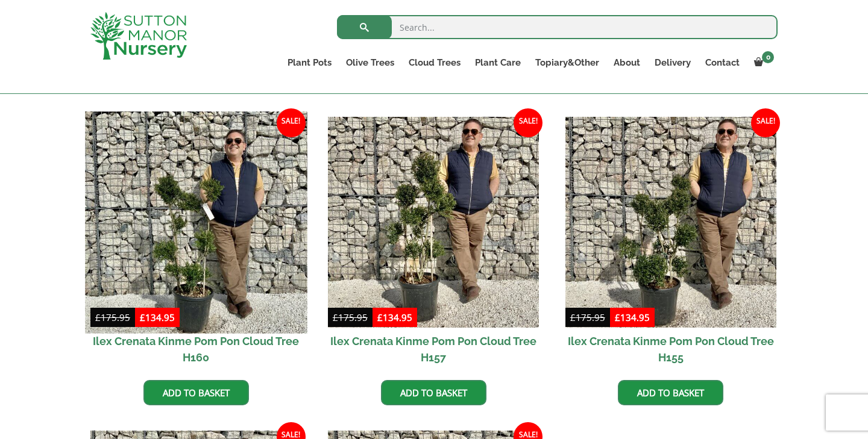 The width and height of the screenshot is (868, 439). I want to click on a: About, so click(627, 63).